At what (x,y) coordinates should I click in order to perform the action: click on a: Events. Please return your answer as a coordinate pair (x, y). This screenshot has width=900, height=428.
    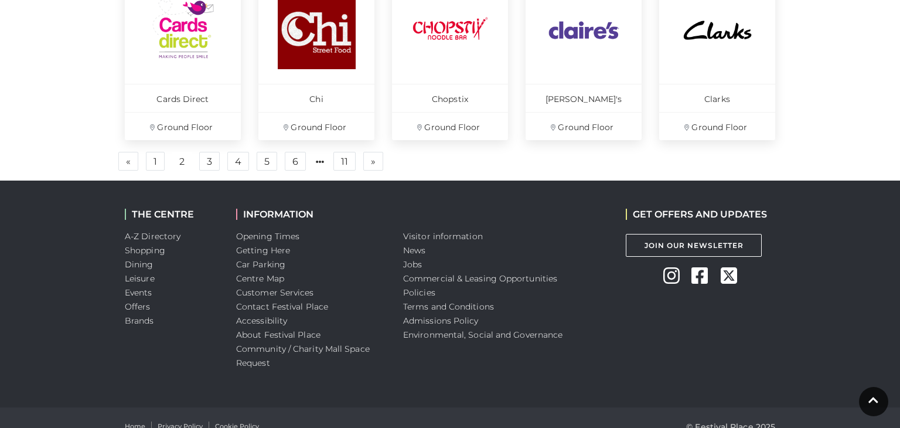
    Looking at the image, I should click on (138, 292).